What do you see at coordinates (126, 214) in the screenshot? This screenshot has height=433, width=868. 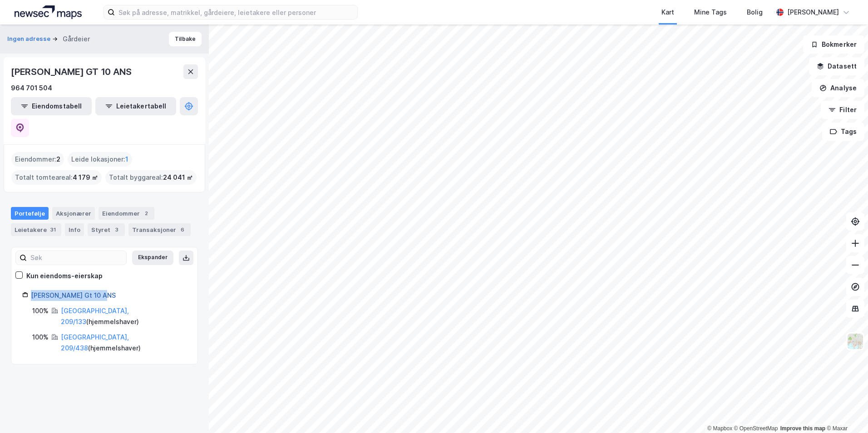 I see `div: Eiendommer` at bounding box center [126, 214].